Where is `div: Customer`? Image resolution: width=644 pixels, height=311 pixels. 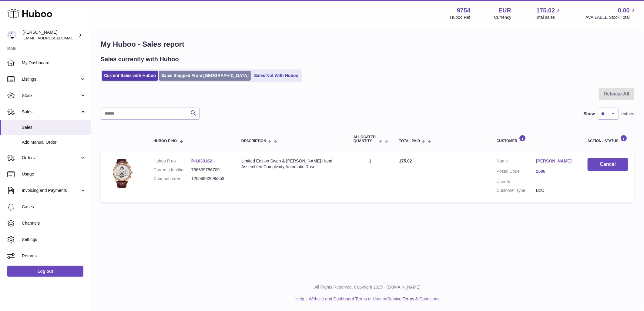 div: Customer is located at coordinates (536, 139).